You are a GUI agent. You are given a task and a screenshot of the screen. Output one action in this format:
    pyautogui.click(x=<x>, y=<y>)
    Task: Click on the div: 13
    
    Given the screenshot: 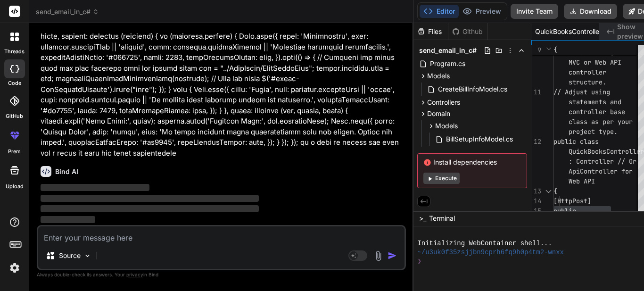 What is the action you would take?
    pyautogui.click(x=536, y=191)
    